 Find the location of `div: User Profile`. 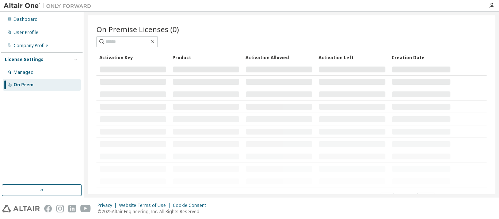

div: User Profile is located at coordinates (26, 32).